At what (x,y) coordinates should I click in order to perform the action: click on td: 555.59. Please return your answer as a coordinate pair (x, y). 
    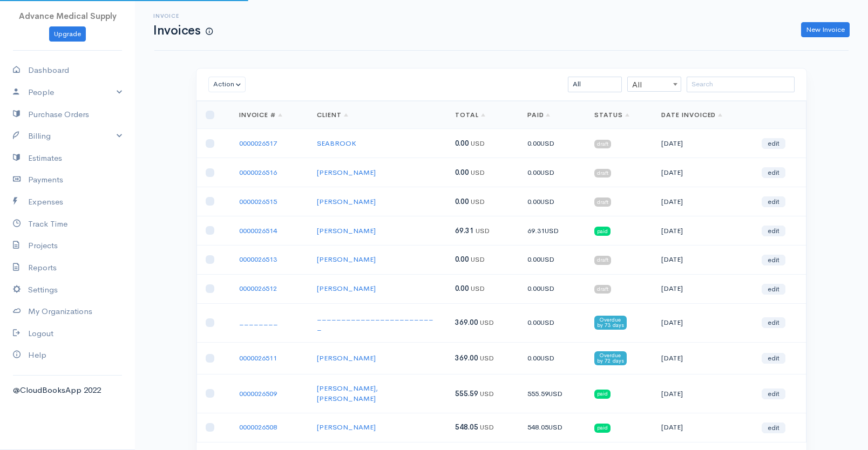
    Looking at the image, I should click on (552, 393).